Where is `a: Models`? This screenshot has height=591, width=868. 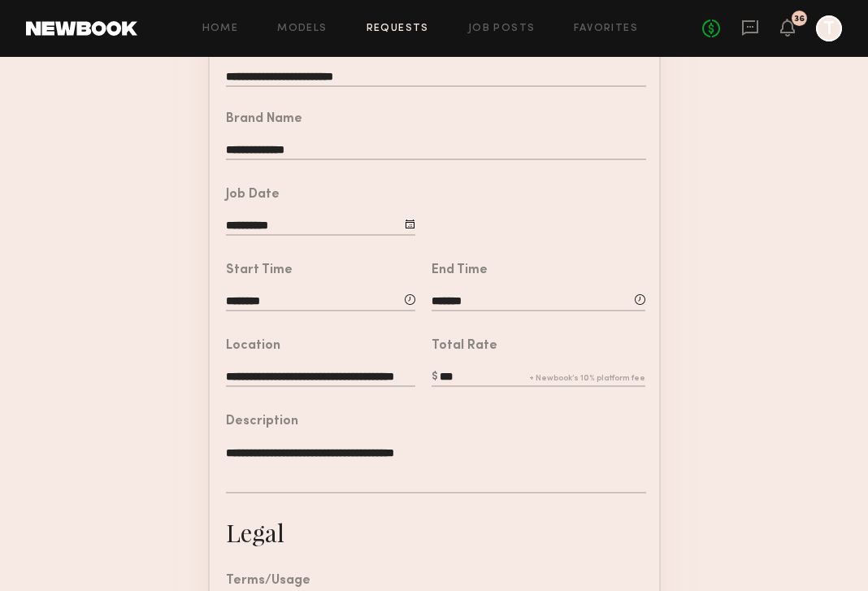
a: Models is located at coordinates (301, 29).